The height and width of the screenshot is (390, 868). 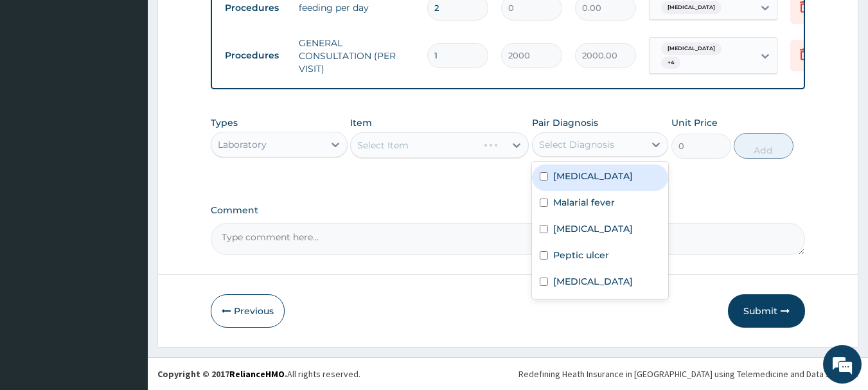 I want to click on button: Add, so click(x=764, y=146).